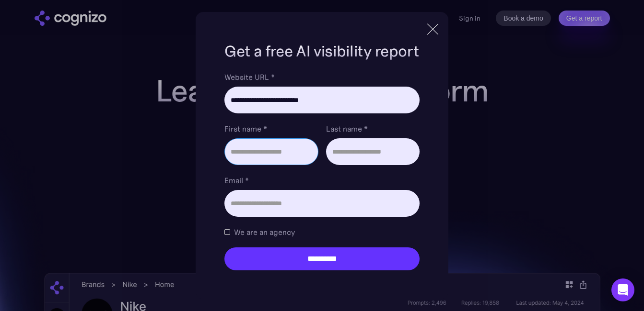 Image resolution: width=644 pixels, height=311 pixels. I want to click on div: Open Intercom Messenger, so click(623, 290).